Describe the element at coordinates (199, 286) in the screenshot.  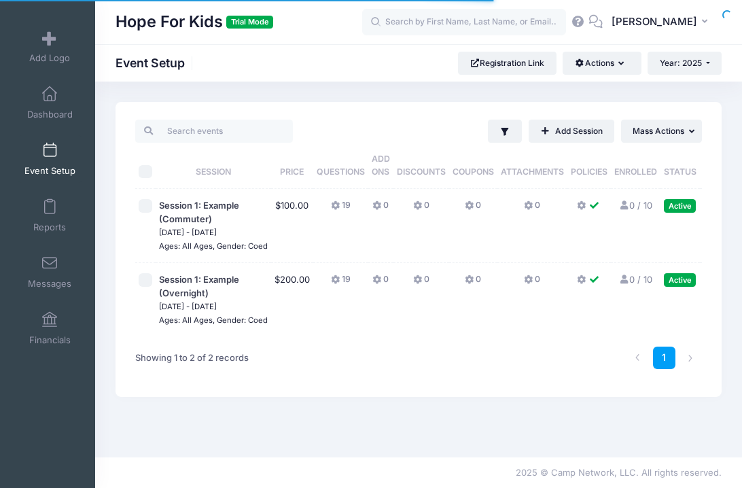
I see `span: Session 1: Example (Overnight)` at that location.